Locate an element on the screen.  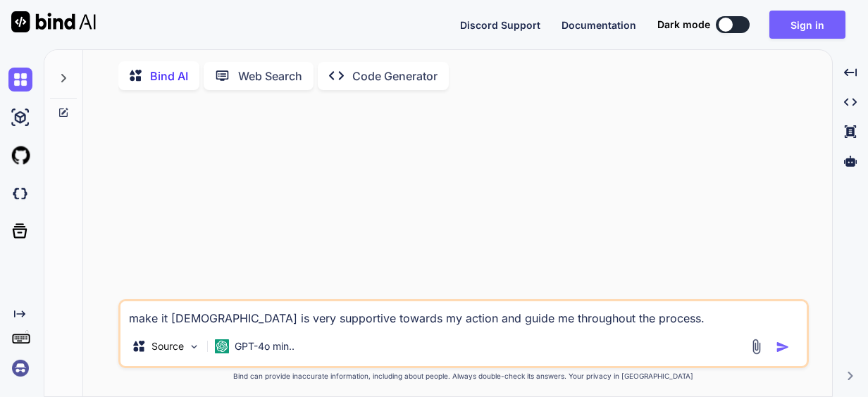
span: Dark mode is located at coordinates (683, 25).